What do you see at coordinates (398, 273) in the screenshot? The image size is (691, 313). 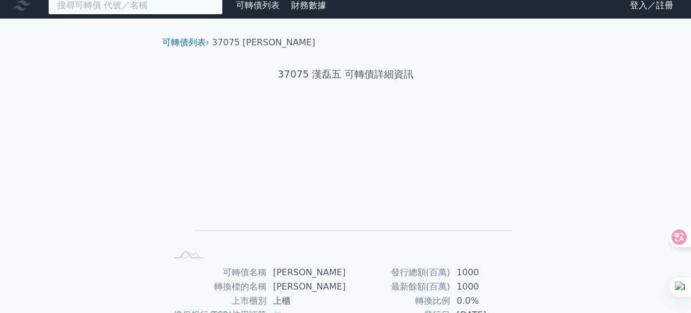 I see `td: 發行總額(百萬)` at bounding box center [398, 273].